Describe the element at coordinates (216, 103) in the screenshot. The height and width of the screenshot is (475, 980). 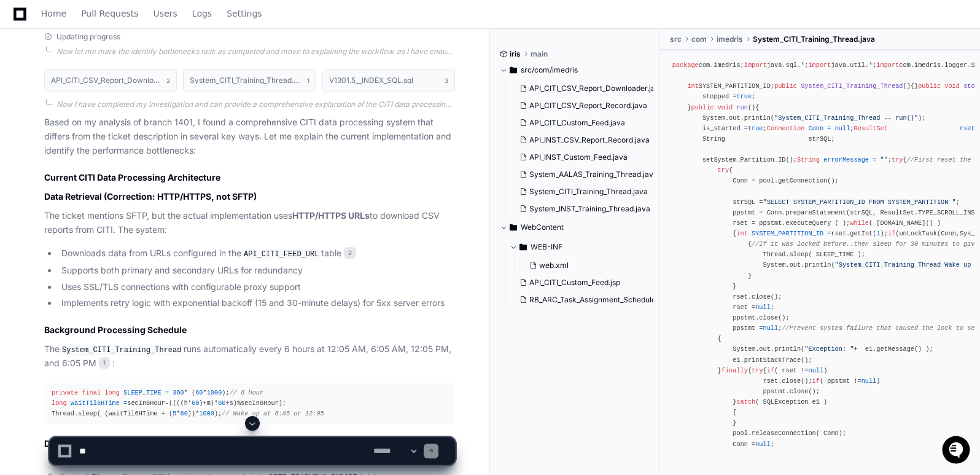
I see `button: Start new chat` at that location.